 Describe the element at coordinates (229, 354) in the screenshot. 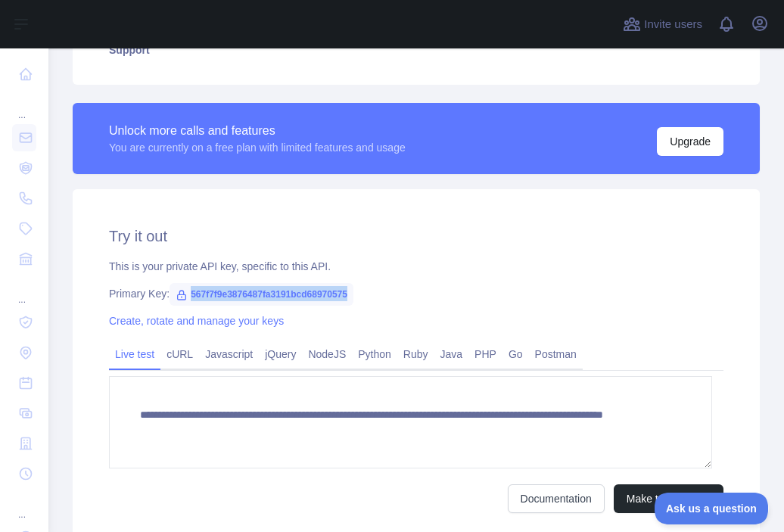

I see `a: Javascript` at that location.